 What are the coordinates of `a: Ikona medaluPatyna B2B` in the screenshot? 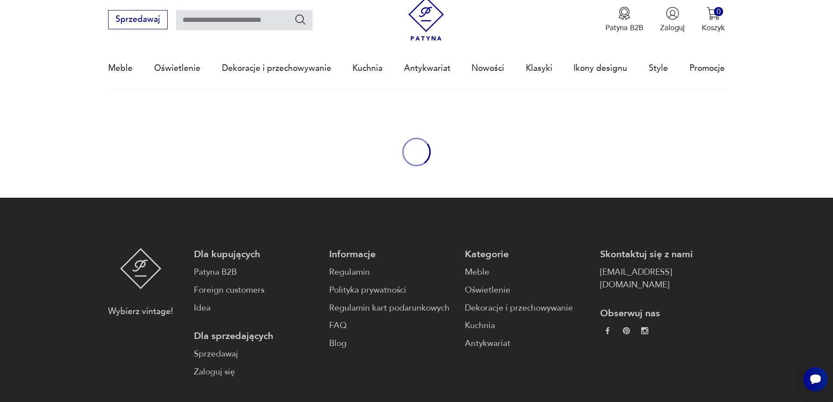 It's located at (624, 20).